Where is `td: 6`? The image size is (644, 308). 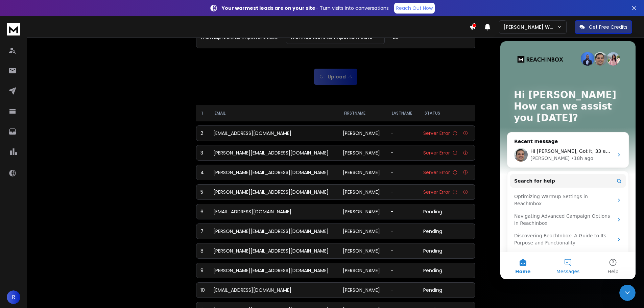
td: 6 is located at coordinates (203, 212).